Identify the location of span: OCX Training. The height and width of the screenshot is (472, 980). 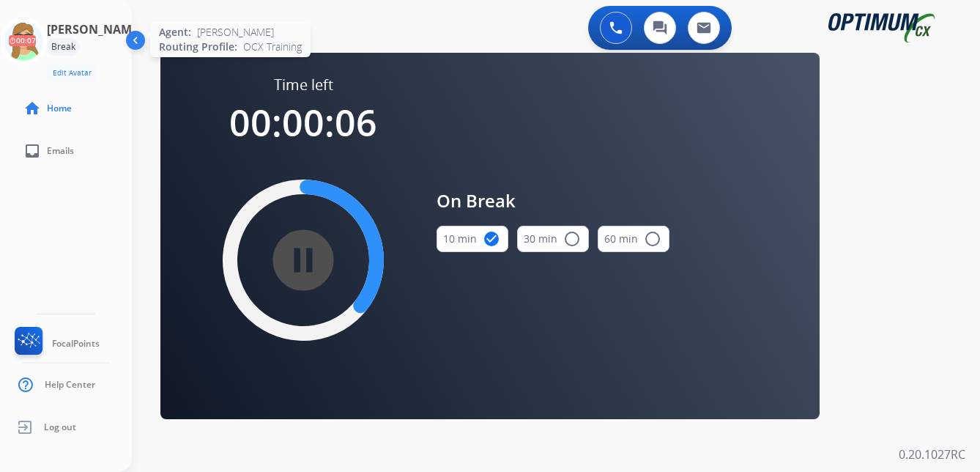
(272, 47).